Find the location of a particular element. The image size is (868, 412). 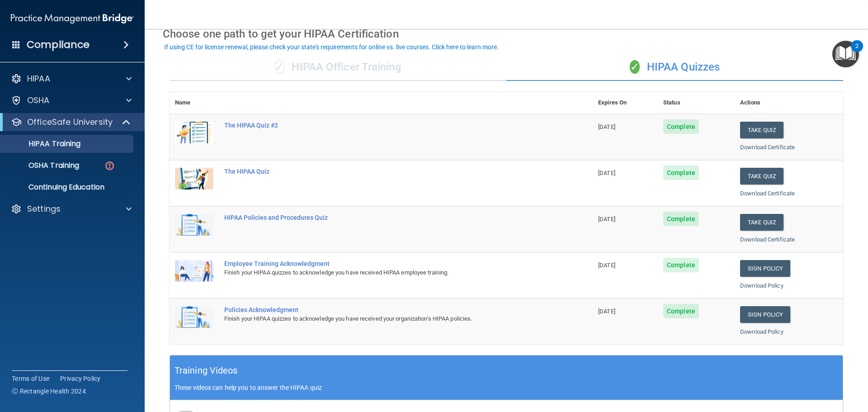

a: Privacy Policy is located at coordinates (81, 379).